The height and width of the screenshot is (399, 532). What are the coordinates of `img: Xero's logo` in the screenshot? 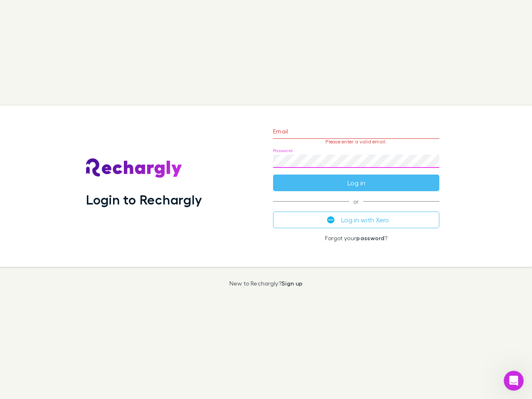 It's located at (331, 220).